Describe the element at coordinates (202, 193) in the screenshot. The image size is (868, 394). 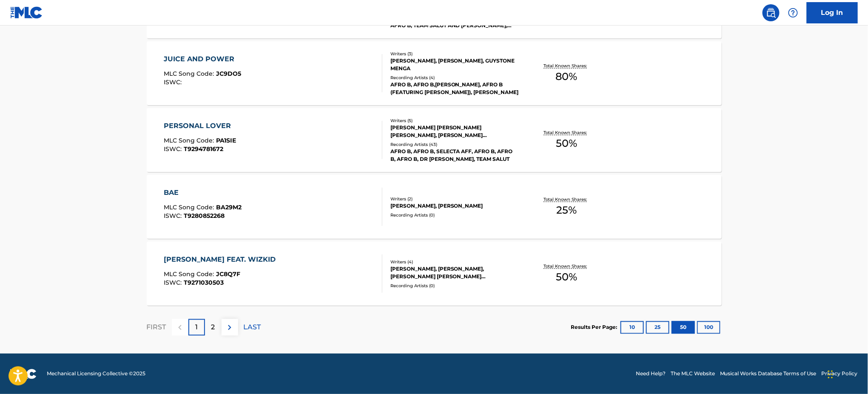
I see `div: BAE` at that location.